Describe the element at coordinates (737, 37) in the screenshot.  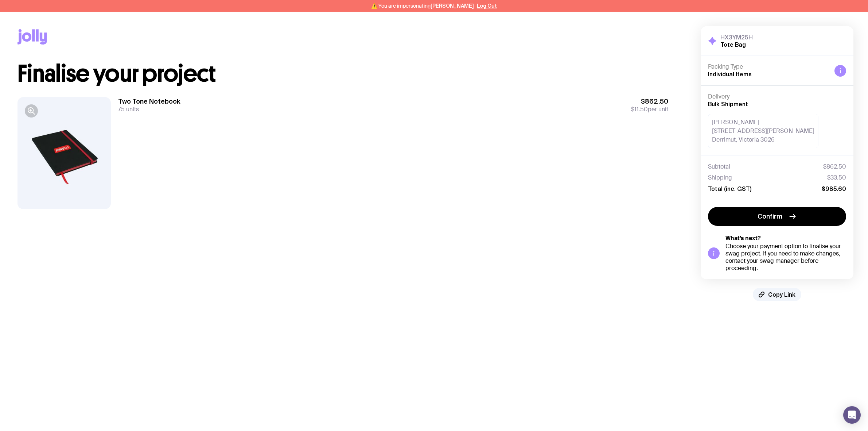
I see `h3: HX3YM25H` at that location.